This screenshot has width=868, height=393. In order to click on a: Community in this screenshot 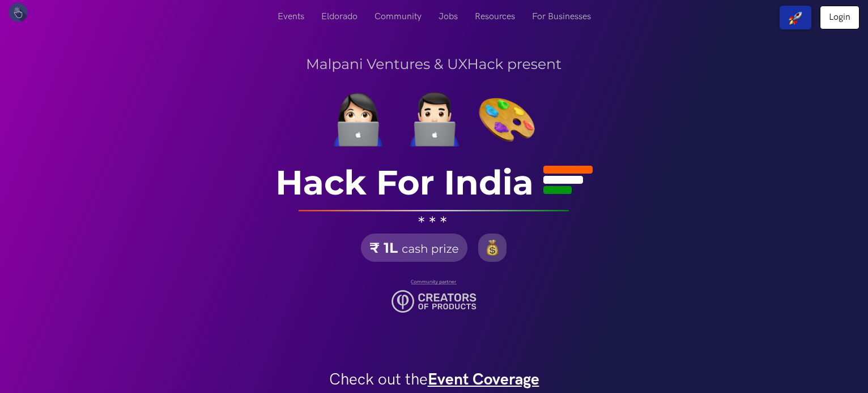, I will do `click(398, 16)`.